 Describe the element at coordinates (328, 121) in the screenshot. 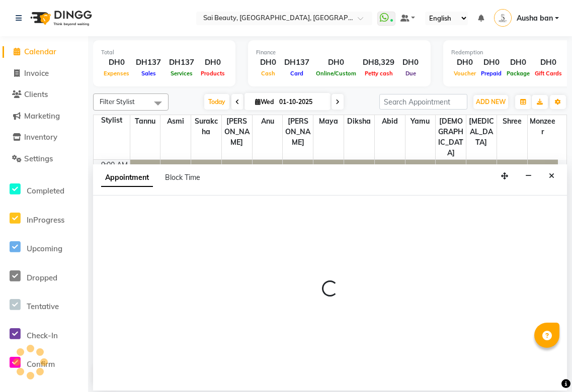

I see `span: maya` at that location.